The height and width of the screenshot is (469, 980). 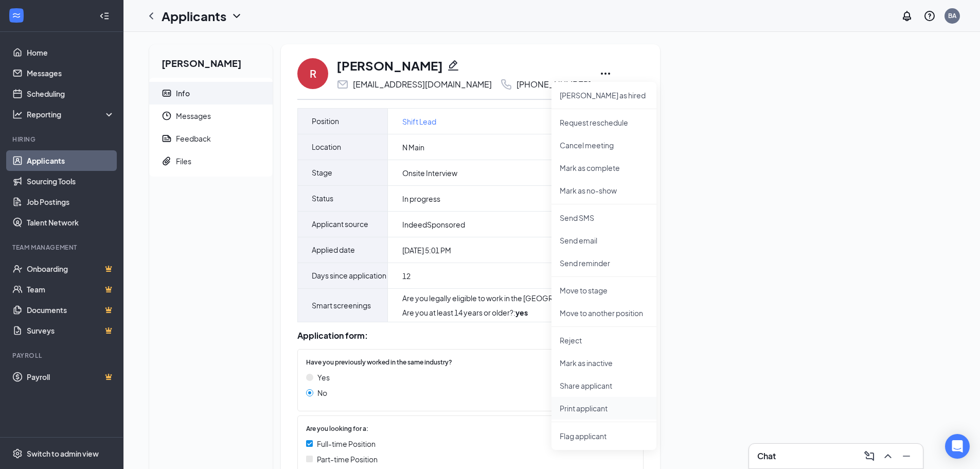 I want to click on svg: ComposeMessage, so click(x=869, y=456).